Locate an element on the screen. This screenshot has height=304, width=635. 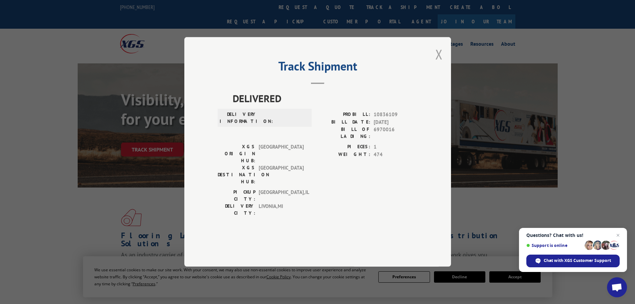
span: DELIVERED is located at coordinates (325, 98).